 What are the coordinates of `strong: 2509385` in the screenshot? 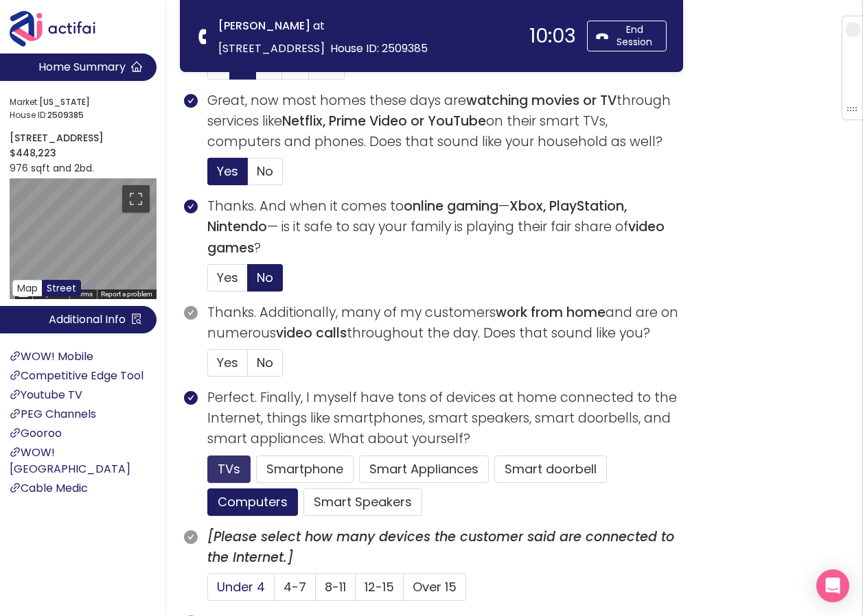 It's located at (65, 115).